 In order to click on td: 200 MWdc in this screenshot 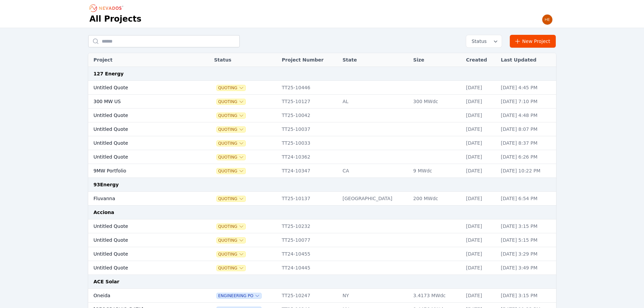, I will do `click(436, 199)`.